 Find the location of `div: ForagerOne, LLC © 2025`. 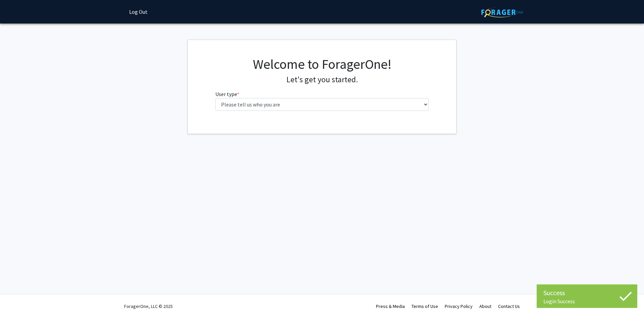

div: ForagerOne, LLC © 2025 is located at coordinates (148, 306).